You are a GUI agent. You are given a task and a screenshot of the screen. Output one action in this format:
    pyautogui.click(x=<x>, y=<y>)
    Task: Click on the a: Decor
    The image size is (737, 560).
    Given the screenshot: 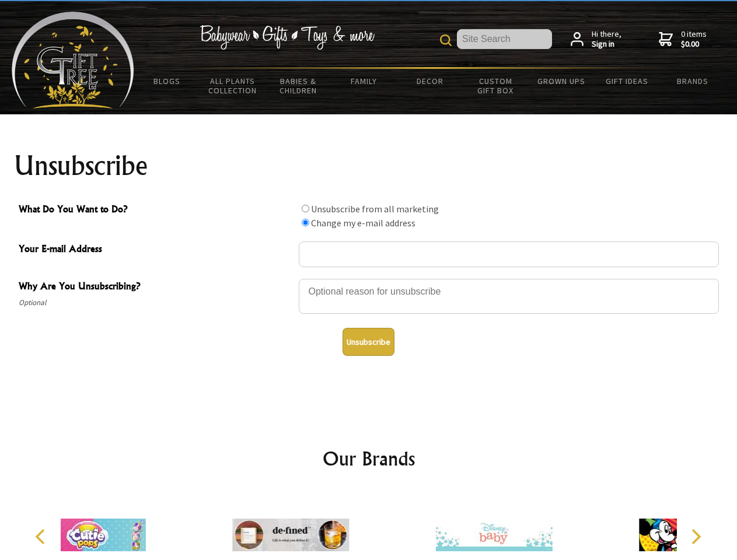 What is the action you would take?
    pyautogui.click(x=430, y=81)
    